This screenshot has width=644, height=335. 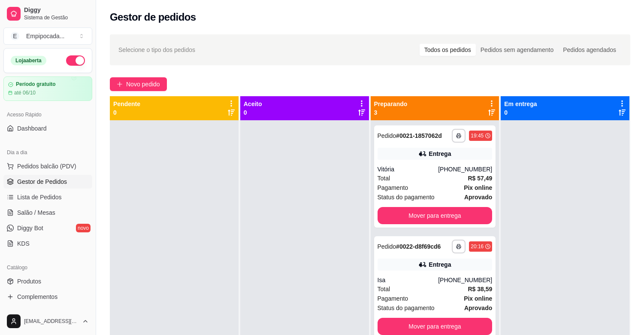 I want to click on span: plus, so click(x=120, y=84).